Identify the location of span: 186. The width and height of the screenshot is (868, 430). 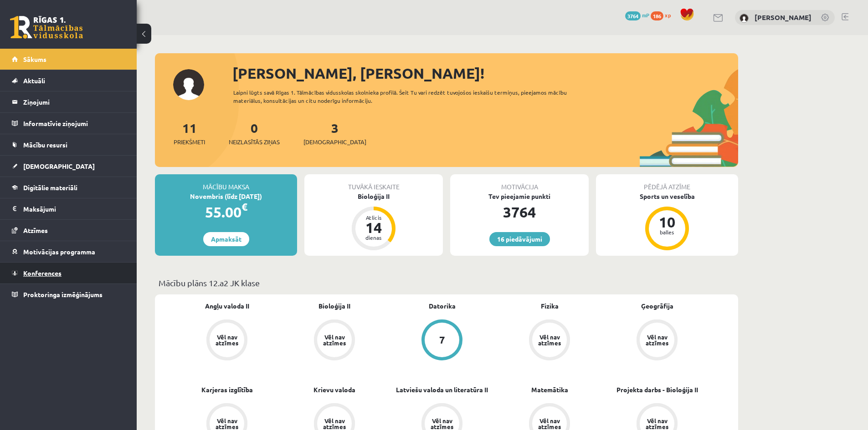
(657, 16).